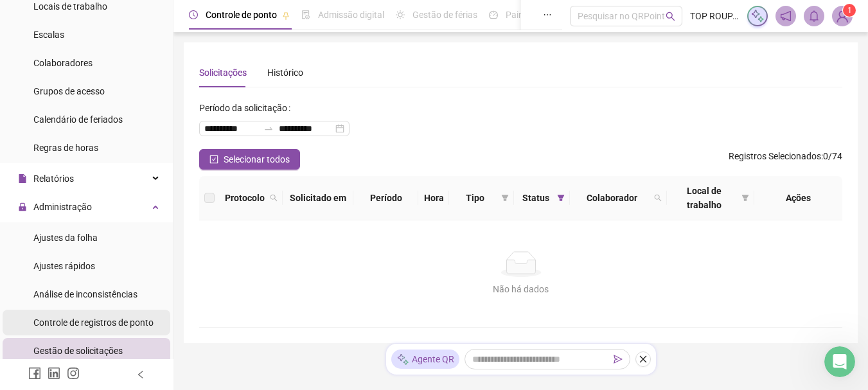 This screenshot has width=868, height=390. Describe the element at coordinates (520, 289) in the screenshot. I see `div: Não há dados` at that location.